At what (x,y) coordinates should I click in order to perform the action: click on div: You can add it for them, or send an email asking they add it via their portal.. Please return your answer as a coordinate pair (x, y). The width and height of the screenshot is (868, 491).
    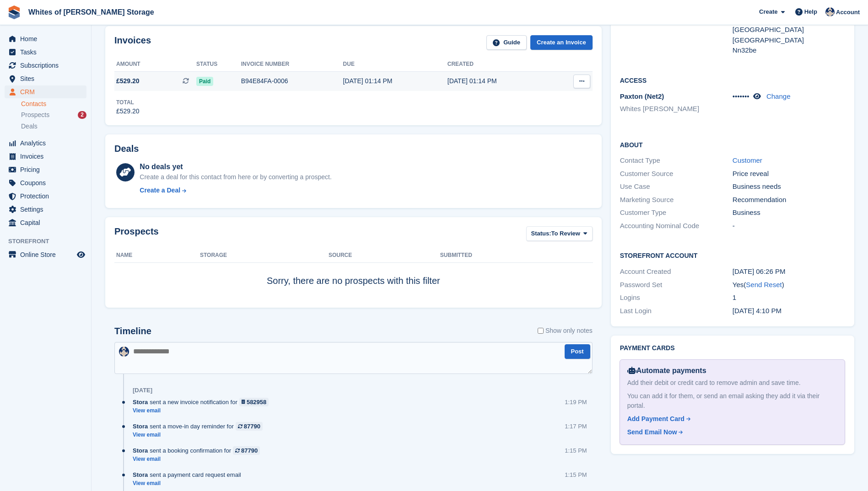
    Looking at the image, I should click on (732, 401).